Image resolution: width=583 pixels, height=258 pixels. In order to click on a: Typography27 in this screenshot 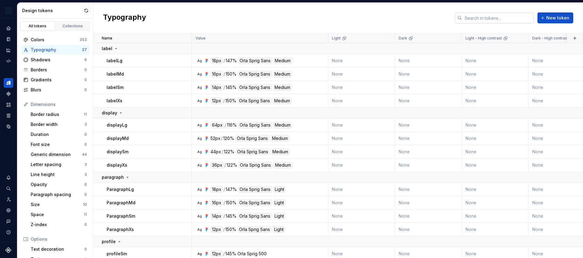, I will do `click(55, 50)`.